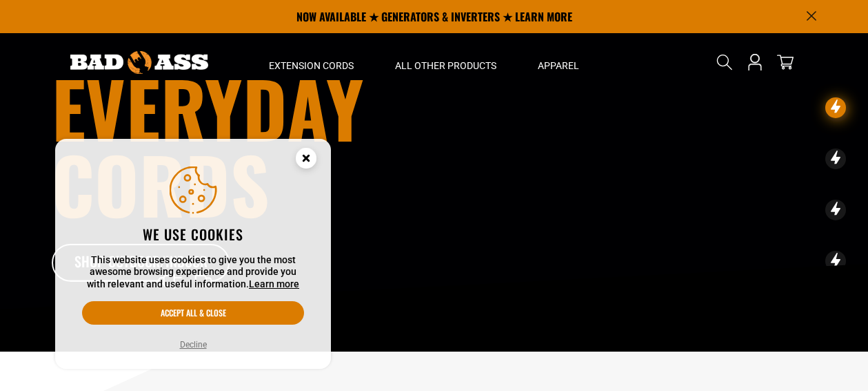 The width and height of the screenshot is (868, 391). What do you see at coordinates (559, 62) in the screenshot?
I see `summary: Apparel` at bounding box center [559, 62].